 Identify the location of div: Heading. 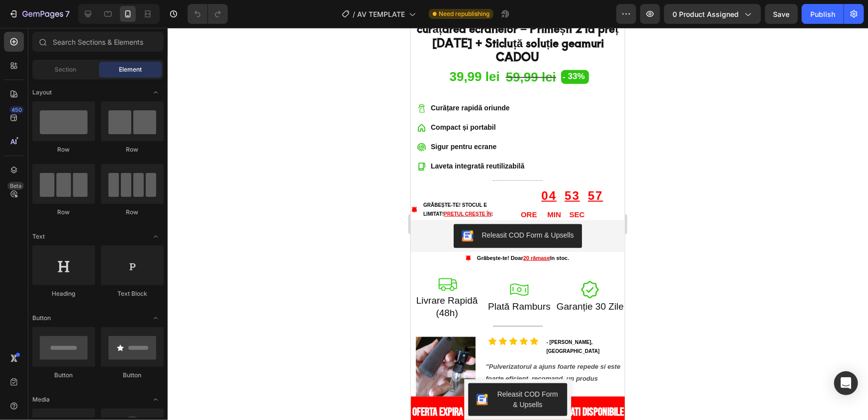
(64, 294).